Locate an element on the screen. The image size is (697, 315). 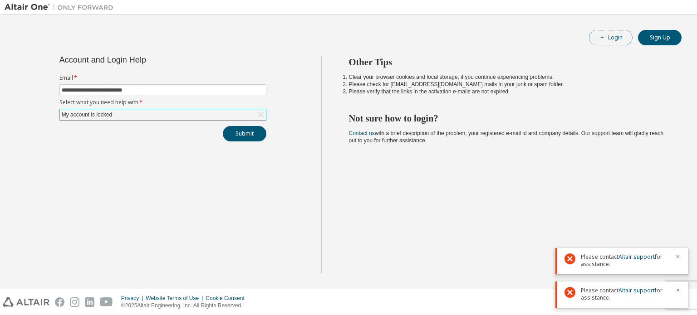
div: Privacy is located at coordinates (133, 298).